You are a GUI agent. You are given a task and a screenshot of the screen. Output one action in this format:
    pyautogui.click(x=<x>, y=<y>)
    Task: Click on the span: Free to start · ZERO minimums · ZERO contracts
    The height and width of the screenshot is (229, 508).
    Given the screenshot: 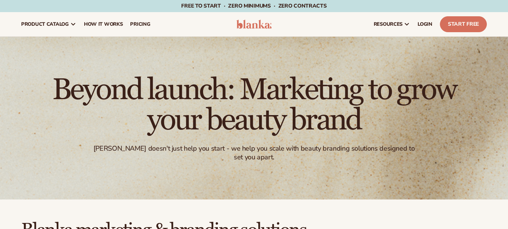 What is the action you would take?
    pyautogui.click(x=254, y=6)
    